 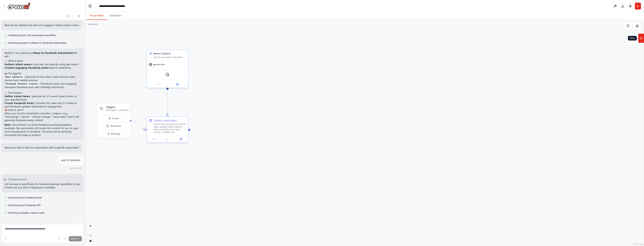 What do you see at coordinates (74, 239) in the screenshot?
I see `span: Send` at bounding box center [74, 239].